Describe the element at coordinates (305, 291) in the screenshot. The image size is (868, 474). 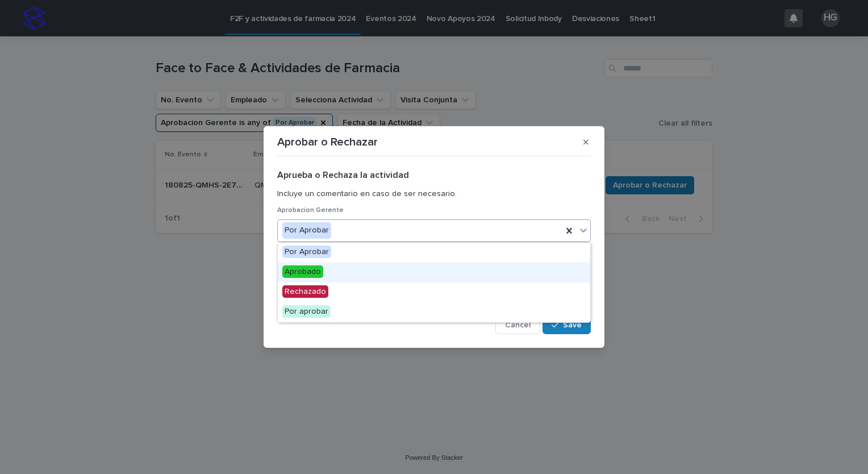
I see `span: Rechazado` at that location.